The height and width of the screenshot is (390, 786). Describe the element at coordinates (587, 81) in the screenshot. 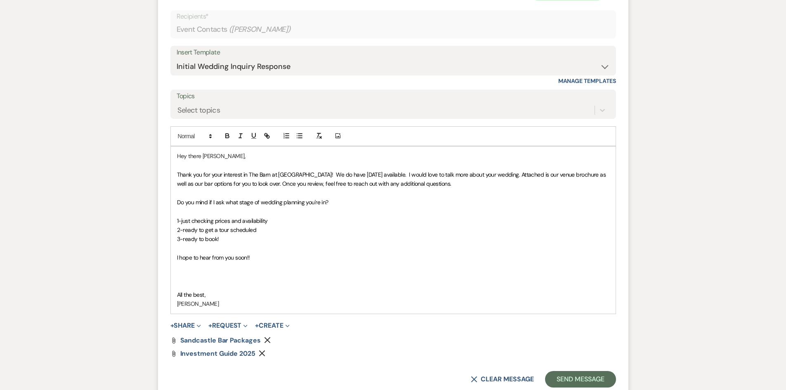

I see `a: Manage Templates` at that location.